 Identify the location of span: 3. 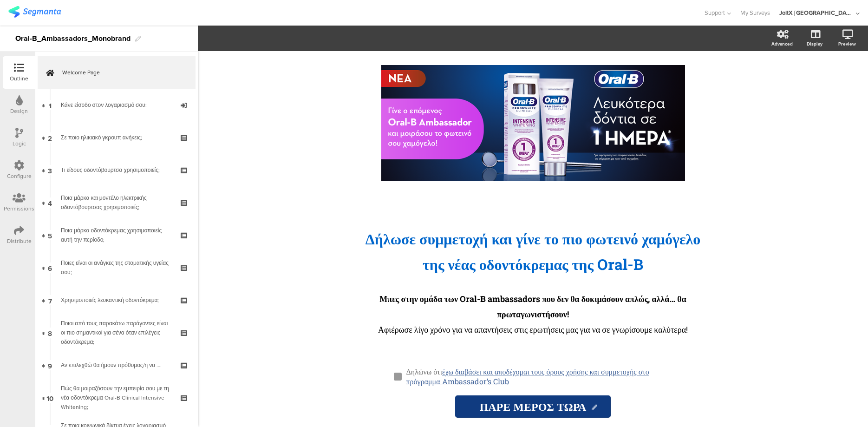
(50, 170).